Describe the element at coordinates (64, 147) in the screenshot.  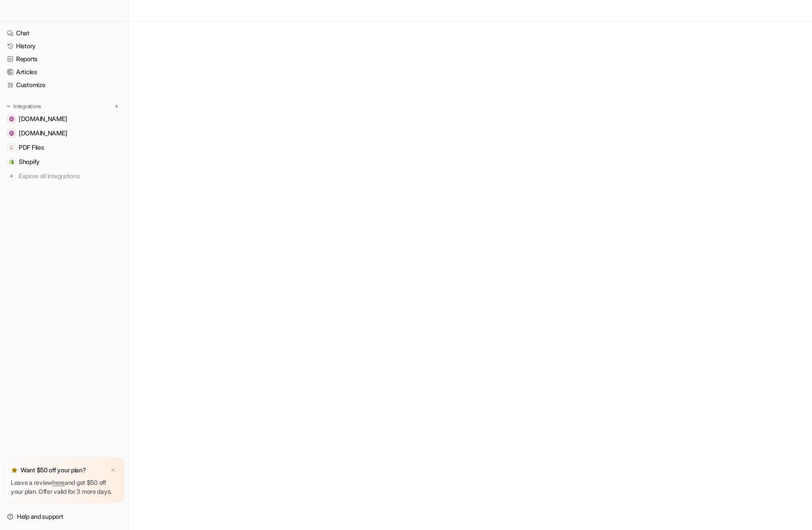
I see `a: PDF FilesPDF Files` at that location.